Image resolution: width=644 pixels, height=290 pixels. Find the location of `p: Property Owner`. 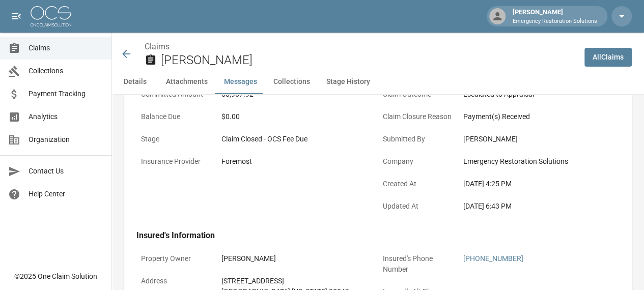

p: Property Owner is located at coordinates (176, 259).